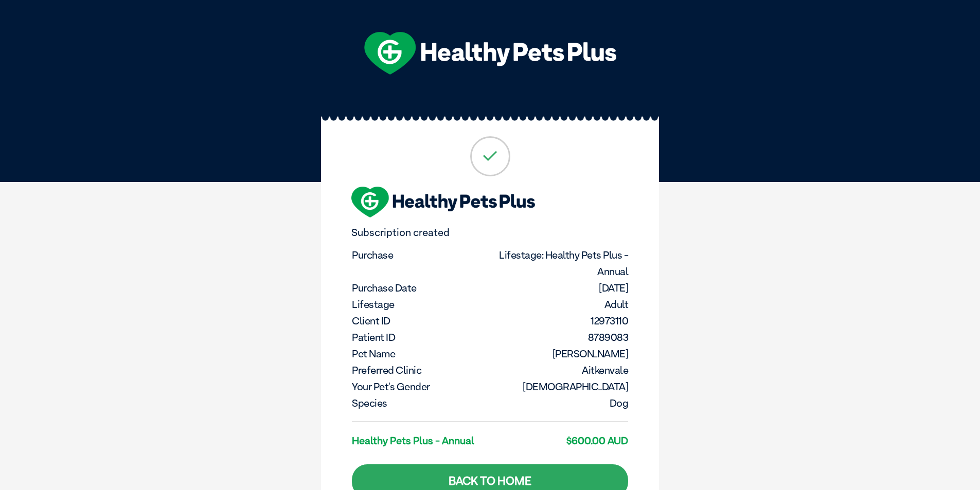 The width and height of the screenshot is (980, 490). I want to click on dt: Lifestage, so click(420, 305).